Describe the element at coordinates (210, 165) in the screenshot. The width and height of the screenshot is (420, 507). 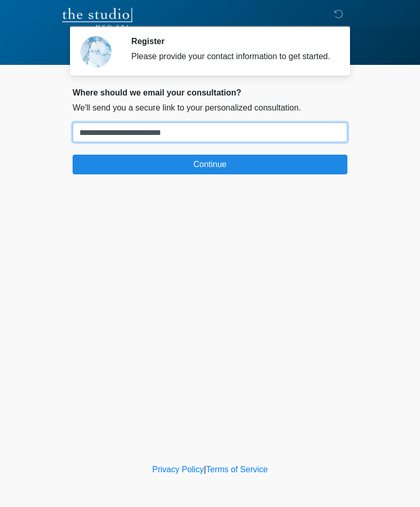
I see `button: Continue` at that location.